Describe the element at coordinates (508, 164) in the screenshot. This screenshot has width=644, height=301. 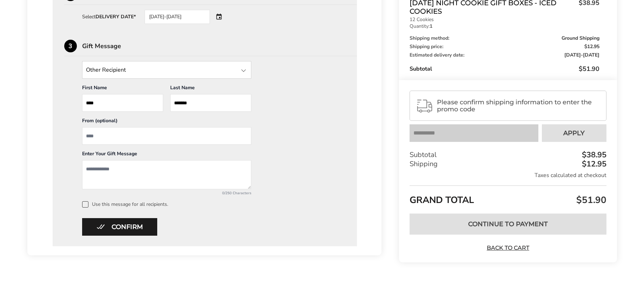
I see `div: Shipping` at that location.